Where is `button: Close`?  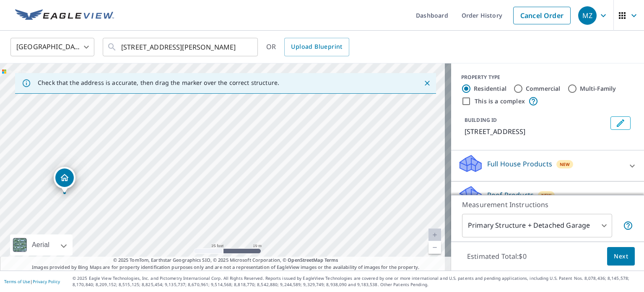
button: Close is located at coordinates (428, 83).